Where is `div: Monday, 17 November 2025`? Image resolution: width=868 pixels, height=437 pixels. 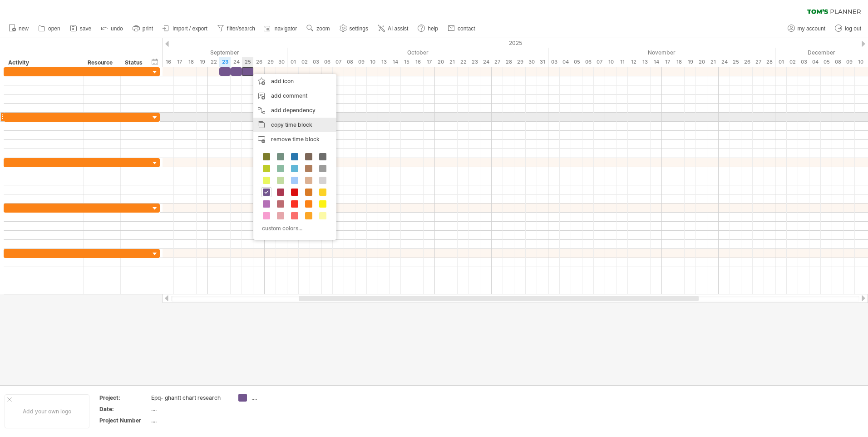 div: Monday, 17 November 2025 is located at coordinates (667, 62).